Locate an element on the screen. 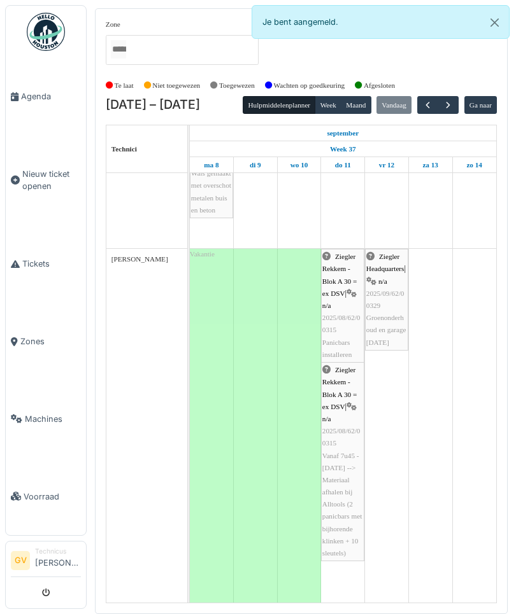 The height and width of the screenshot is (614, 516). button: Close is located at coordinates (494, 22).